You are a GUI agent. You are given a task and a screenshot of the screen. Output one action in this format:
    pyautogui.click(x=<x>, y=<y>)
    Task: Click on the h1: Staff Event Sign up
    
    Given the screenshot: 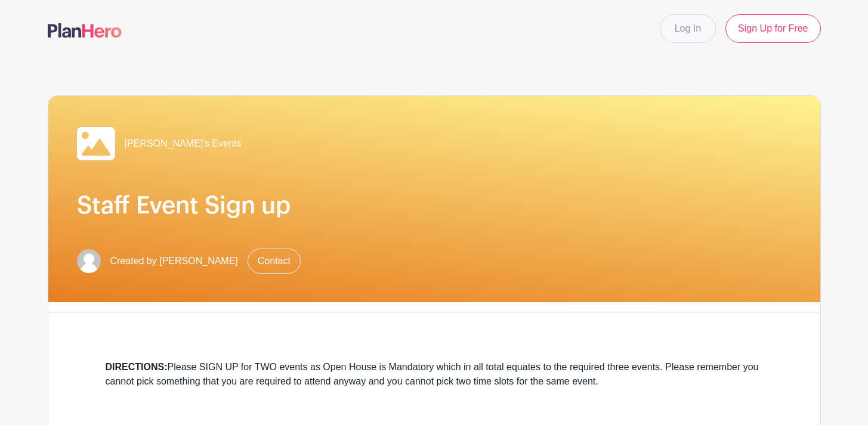 What is the action you would take?
    pyautogui.click(x=434, y=206)
    